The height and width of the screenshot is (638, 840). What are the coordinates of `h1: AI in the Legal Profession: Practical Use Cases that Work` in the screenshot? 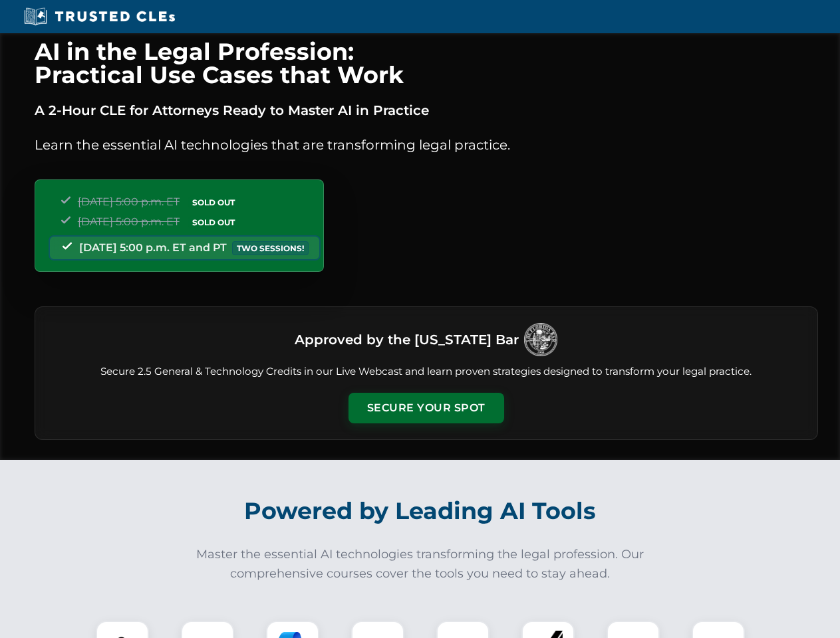 It's located at (426, 63).